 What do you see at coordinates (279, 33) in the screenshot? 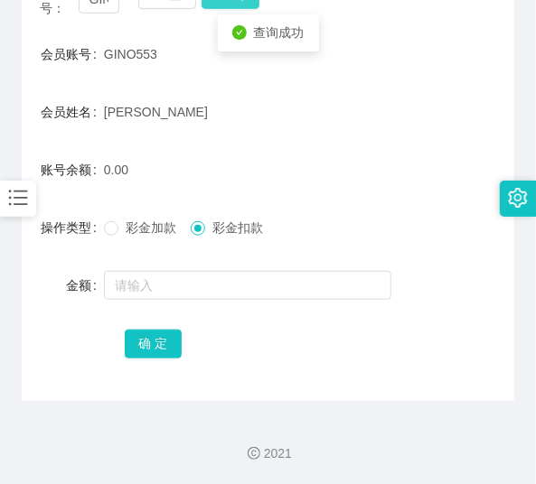
I see `span: 查询成功` at bounding box center [279, 33].